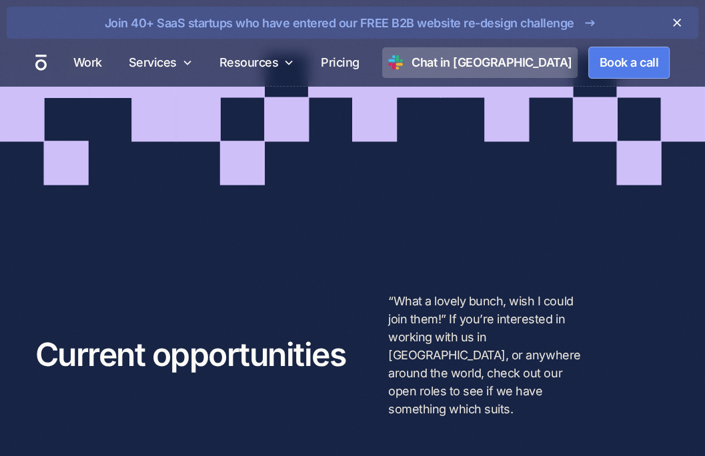 This screenshot has height=456, width=705. What do you see at coordinates (87, 62) in the screenshot?
I see `a: Work` at bounding box center [87, 62].